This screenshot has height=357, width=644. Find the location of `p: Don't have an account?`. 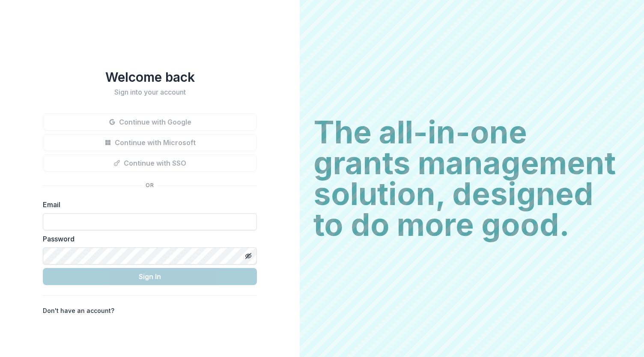

p: Don't have an account? is located at coordinates (79, 310).